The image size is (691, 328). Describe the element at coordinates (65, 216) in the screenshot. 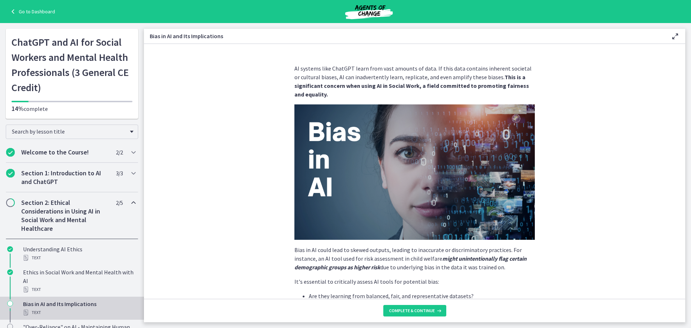

I see `h2: Section 2: Ethical Considerations in Using AI in Social Work and Mental Healthcare` at that location.